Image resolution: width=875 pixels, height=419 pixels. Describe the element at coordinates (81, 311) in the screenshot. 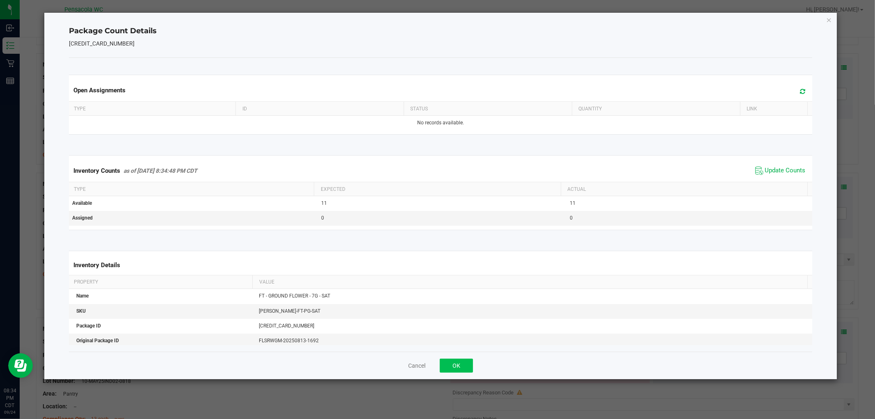

I see `span: SKU` at that location.